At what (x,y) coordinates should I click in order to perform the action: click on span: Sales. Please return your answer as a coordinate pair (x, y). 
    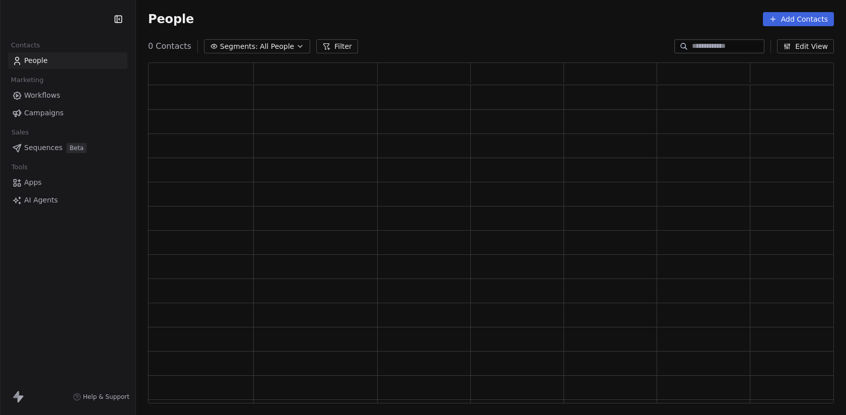
    Looking at the image, I should click on (20, 132).